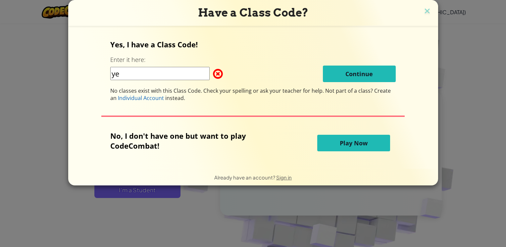  Describe the element at coordinates (284, 177) in the screenshot. I see `a: Sign in` at that location.